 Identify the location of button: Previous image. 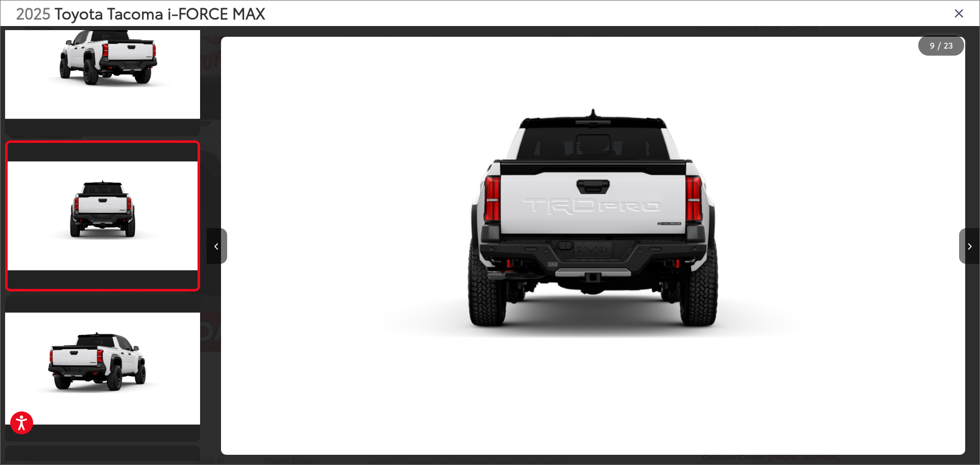
(217, 246).